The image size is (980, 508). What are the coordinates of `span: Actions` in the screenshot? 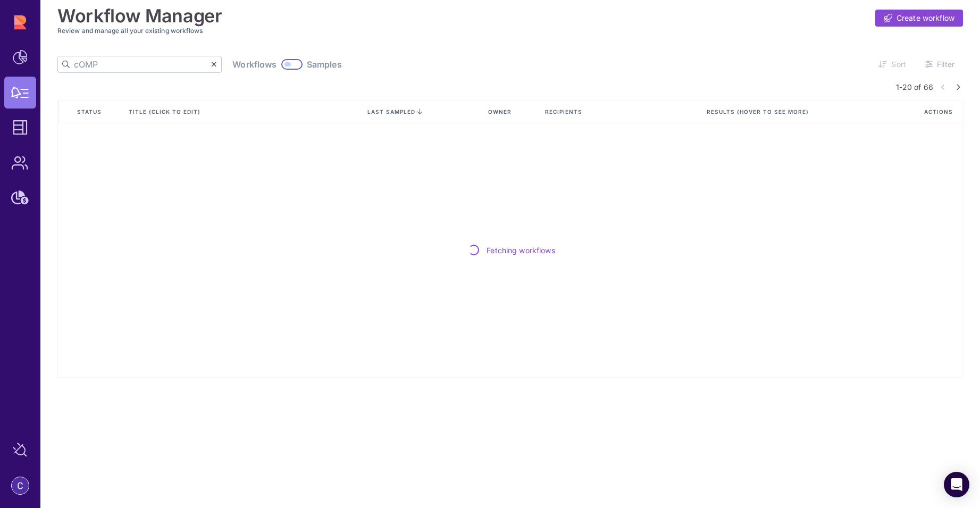 It's located at (939, 111).